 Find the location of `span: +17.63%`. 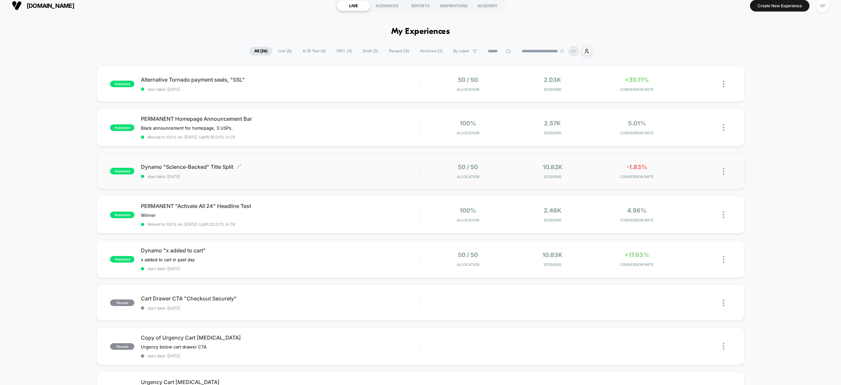

span: +17.63% is located at coordinates (637, 254).